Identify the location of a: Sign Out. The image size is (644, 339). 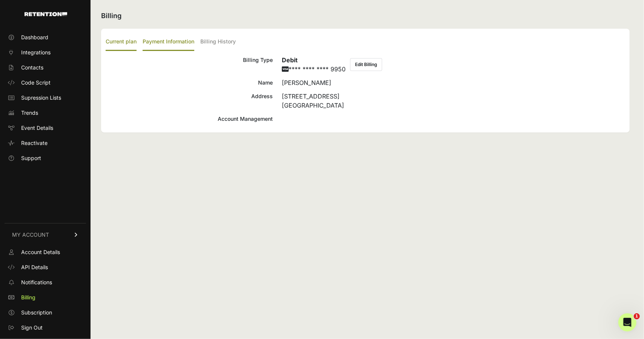
(45, 327).